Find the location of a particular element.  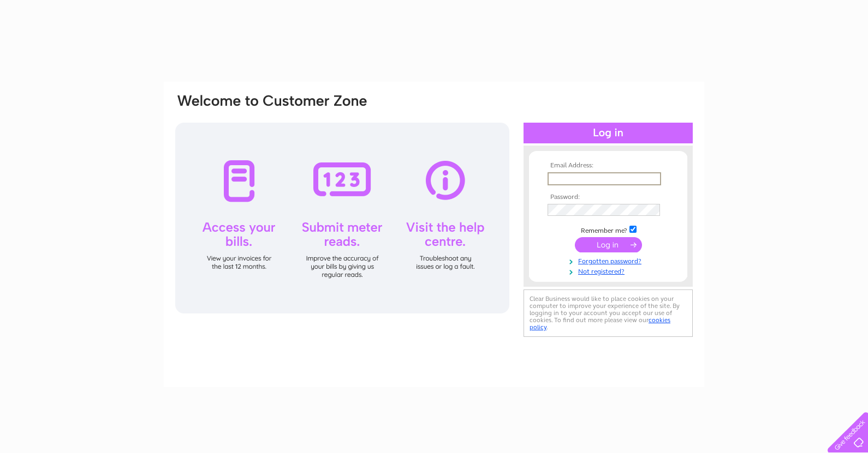

input: Submit is located at coordinates (608, 245).